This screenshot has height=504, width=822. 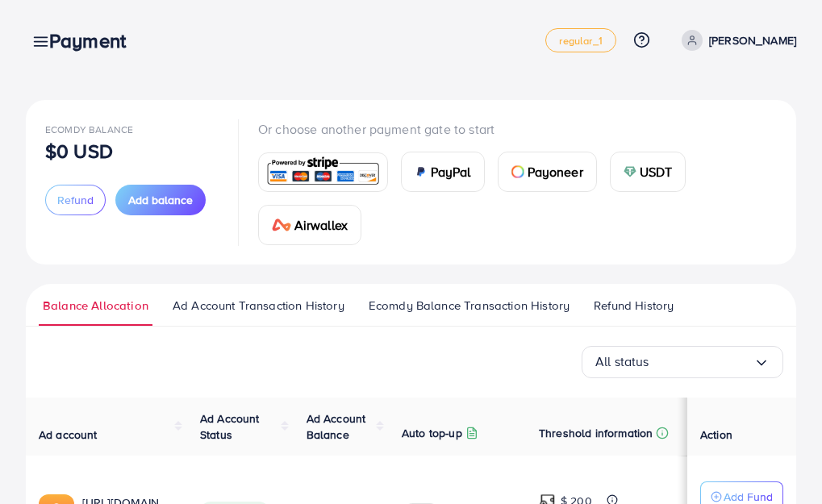 What do you see at coordinates (160, 200) in the screenshot?
I see `button: Add balance` at bounding box center [160, 200].